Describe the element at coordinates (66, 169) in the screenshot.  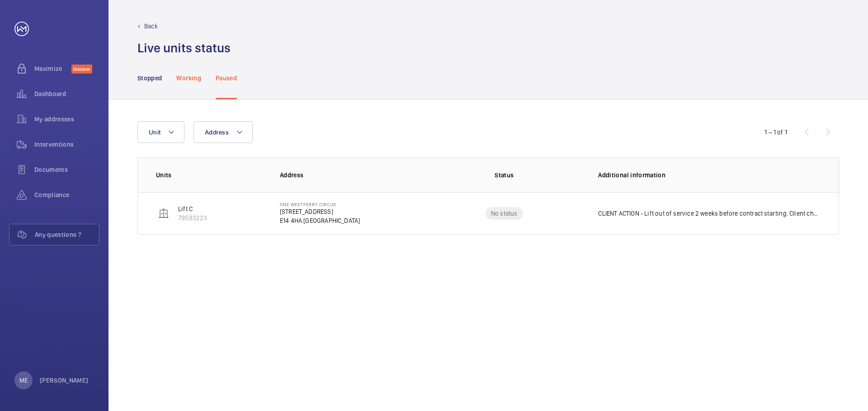
I see `span: Documents` at that location.